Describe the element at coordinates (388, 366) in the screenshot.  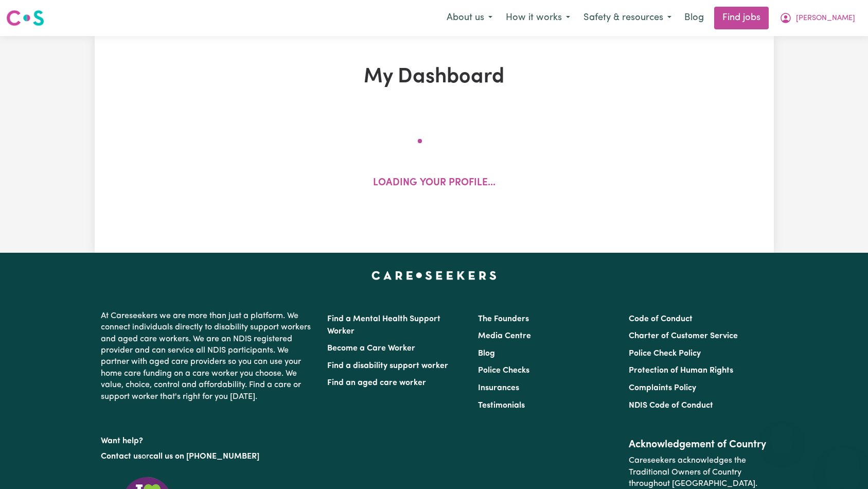
I see `a: Find a disability support worker` at that location.